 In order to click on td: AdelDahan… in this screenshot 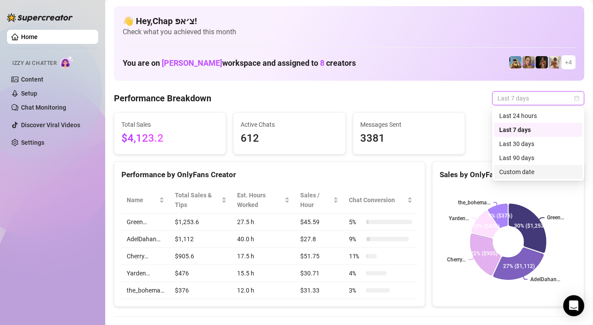, I will do `click(146, 239)`.